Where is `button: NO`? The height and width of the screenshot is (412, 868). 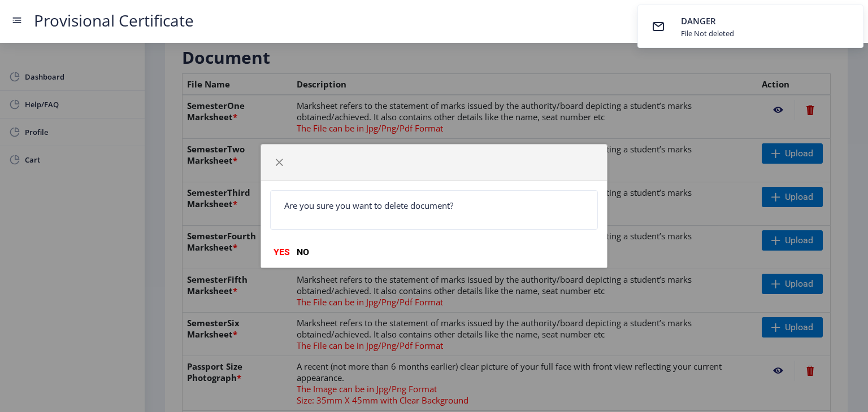
button: NO is located at coordinates (303, 252).